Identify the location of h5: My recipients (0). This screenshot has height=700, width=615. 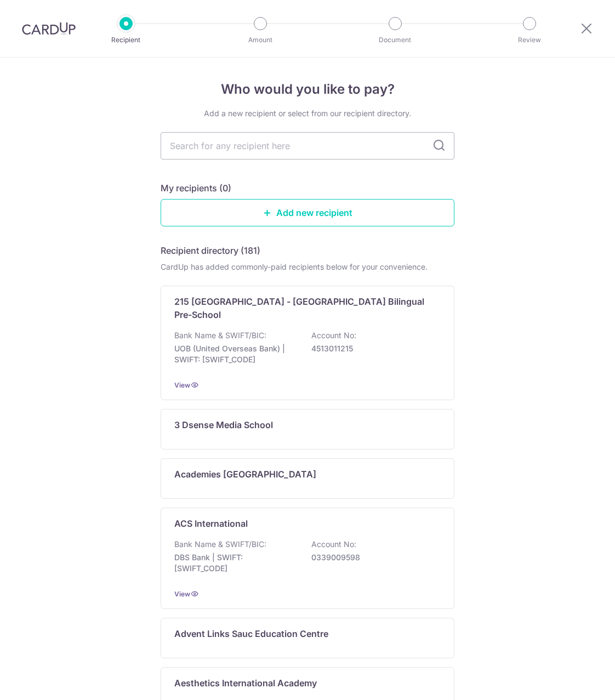
(195, 188).